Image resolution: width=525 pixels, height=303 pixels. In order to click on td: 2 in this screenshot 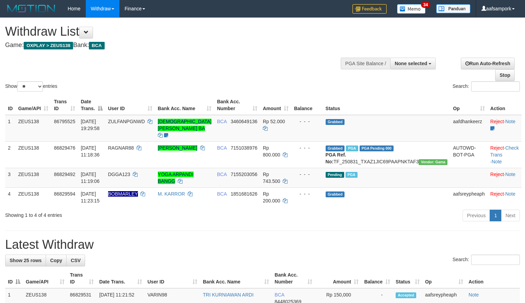, I will do `click(10, 154)`.